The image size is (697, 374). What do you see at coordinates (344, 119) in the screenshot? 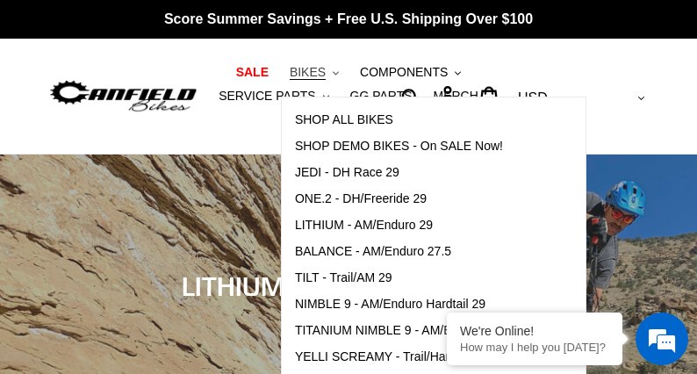
I see `span: SHOP ALL BIKES` at bounding box center [344, 119].